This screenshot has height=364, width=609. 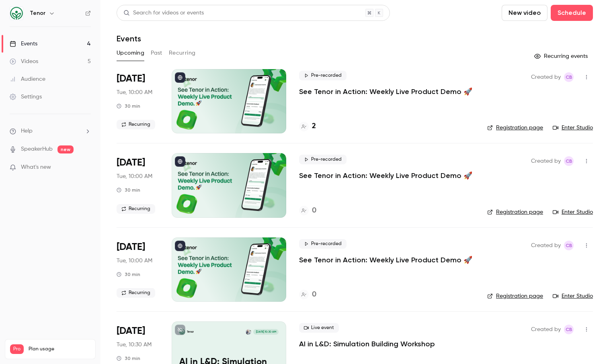 What do you see at coordinates (18, 358) in the screenshot?
I see `p: Videos` at bounding box center [18, 358].